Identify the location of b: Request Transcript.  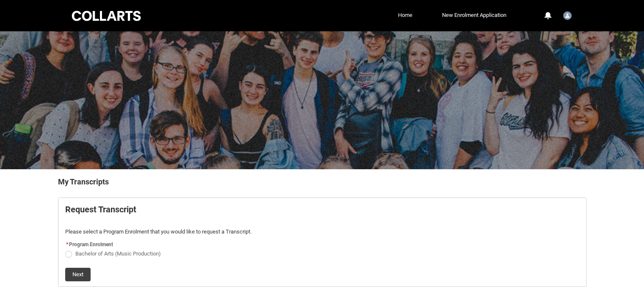
(101, 210).